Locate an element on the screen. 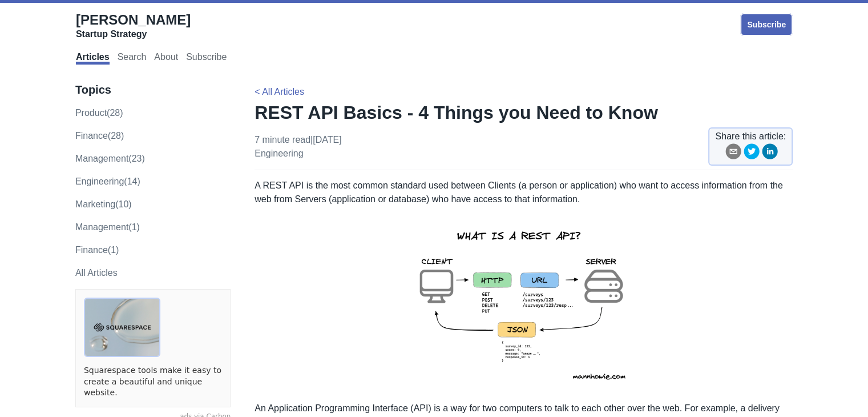 The image size is (868, 417). a: engineering(14) is located at coordinates (108, 181).